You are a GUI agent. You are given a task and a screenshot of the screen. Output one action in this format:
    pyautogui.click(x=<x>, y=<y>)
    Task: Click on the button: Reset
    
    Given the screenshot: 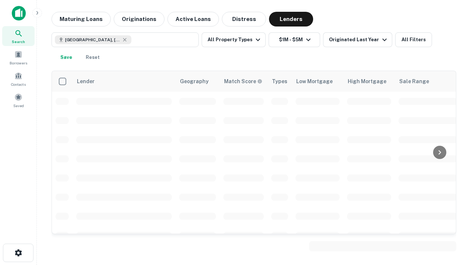 What is the action you would take?
    pyautogui.click(x=93, y=57)
    